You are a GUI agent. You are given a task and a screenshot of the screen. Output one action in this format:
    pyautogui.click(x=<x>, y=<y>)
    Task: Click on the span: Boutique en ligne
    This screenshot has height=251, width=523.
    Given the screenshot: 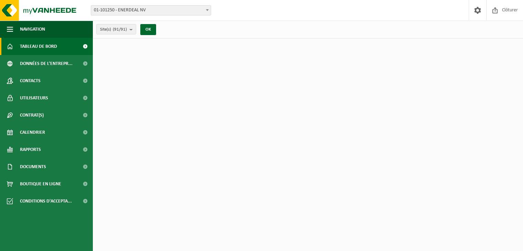 What is the action you would take?
    pyautogui.click(x=41, y=184)
    